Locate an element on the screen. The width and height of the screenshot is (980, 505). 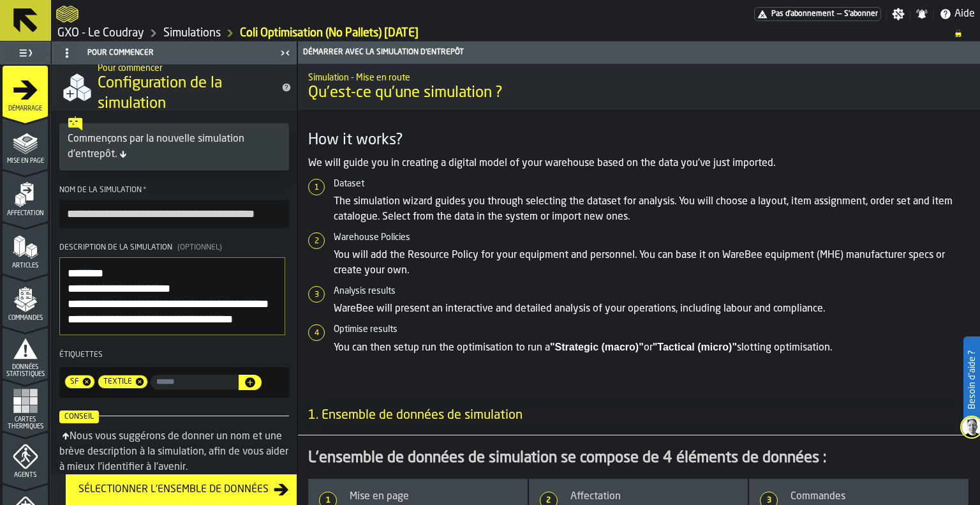
div: Affectation is located at coordinates (654, 497).